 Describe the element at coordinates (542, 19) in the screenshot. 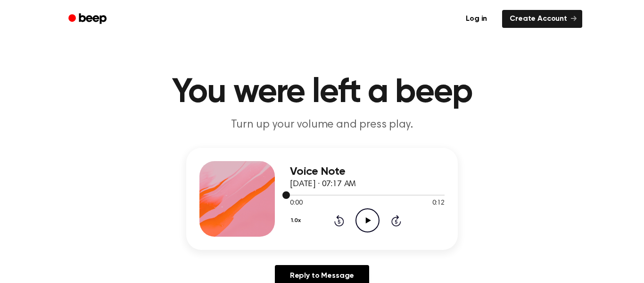

I see `a: Create Account` at that location.